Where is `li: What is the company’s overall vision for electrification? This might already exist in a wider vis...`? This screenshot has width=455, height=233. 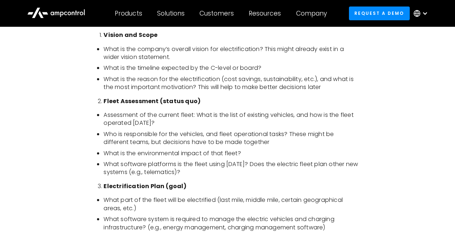
li: What is the company’s overall vision for electrification? This might already exist in a wider vis... is located at coordinates (231, 53).